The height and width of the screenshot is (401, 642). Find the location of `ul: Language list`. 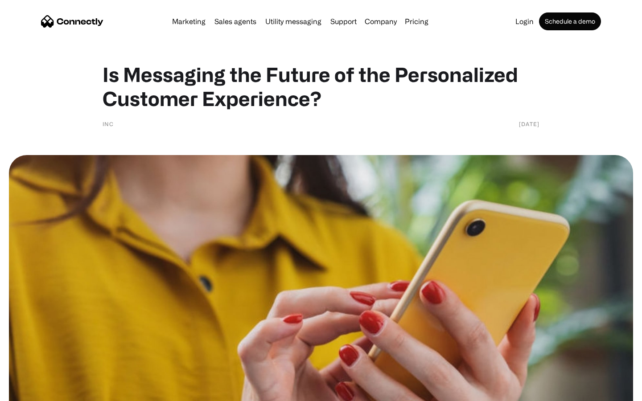

ul: Language list is located at coordinates (36, 392).